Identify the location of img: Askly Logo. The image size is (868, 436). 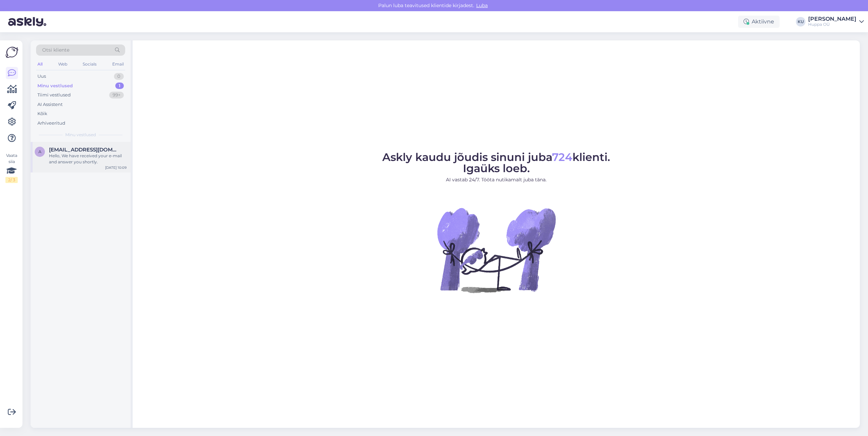
(12, 52).